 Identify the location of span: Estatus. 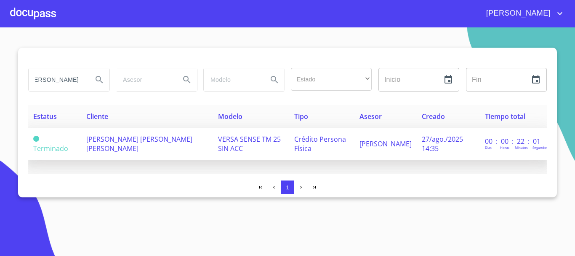
(45, 116).